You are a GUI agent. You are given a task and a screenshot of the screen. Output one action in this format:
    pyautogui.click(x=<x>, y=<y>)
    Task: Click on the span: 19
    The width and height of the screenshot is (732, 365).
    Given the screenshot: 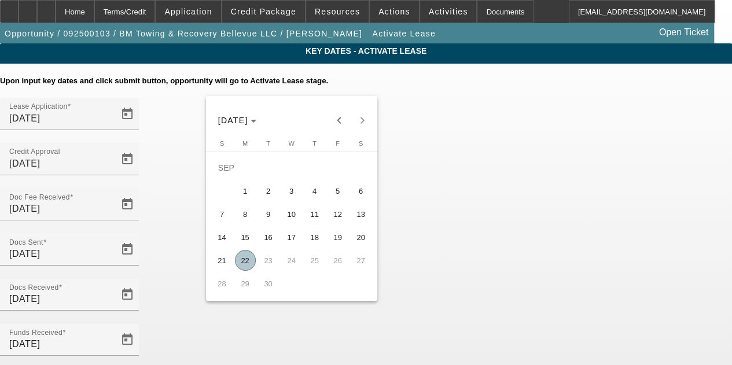 What is the action you would take?
    pyautogui.click(x=338, y=237)
    